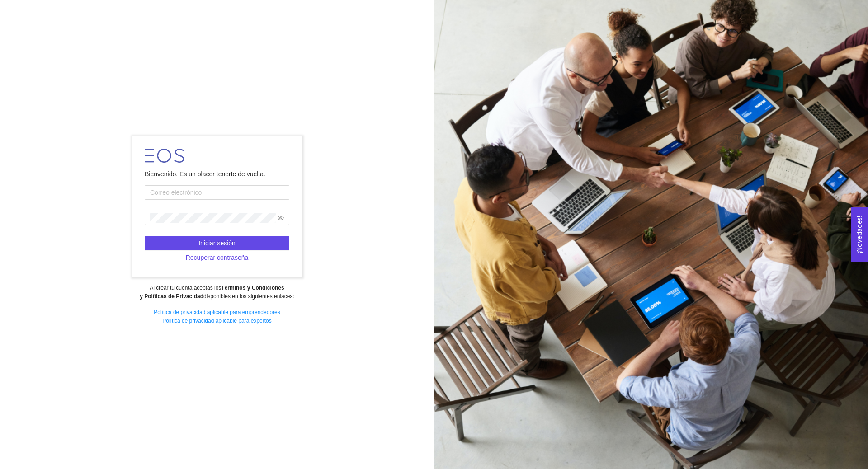 This screenshot has width=868, height=469. I want to click on a: Política de privacidad aplicable para emprendedores, so click(217, 313).